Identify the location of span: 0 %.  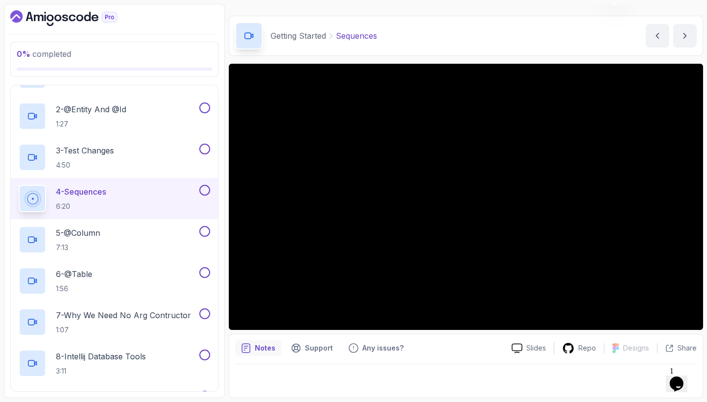
(24, 54).